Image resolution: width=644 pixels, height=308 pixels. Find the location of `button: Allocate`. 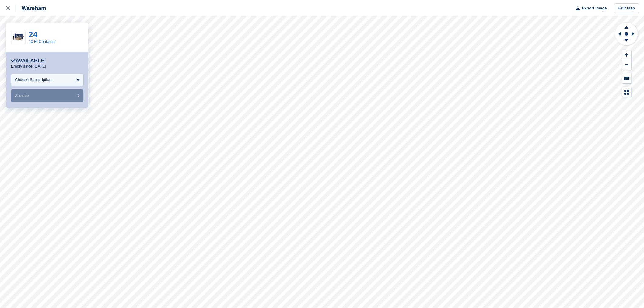

button: Allocate is located at coordinates (47, 95).